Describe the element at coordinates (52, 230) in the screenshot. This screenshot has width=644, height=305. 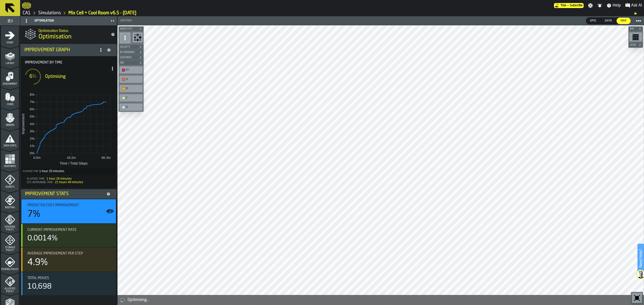
I see `span: Current Improvement Rate` at that location.